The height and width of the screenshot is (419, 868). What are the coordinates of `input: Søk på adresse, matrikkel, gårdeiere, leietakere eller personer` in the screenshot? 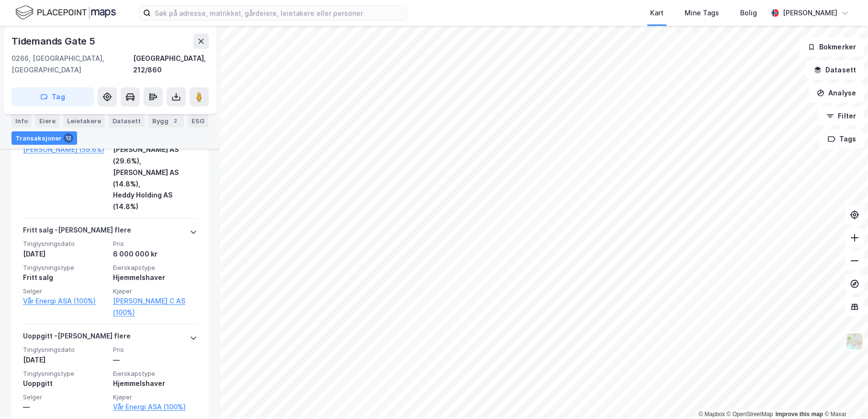 It's located at (279, 13).